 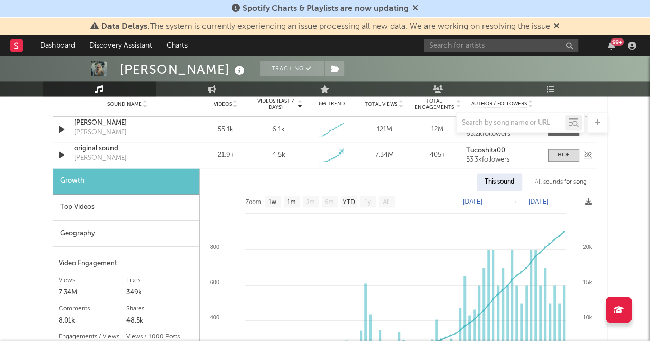 What do you see at coordinates (501, 160) in the screenshot?
I see `div: 53.3k followers` at bounding box center [501, 160].